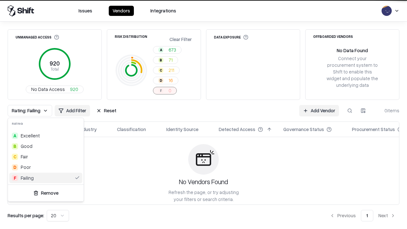  I want to click on div: B, so click(15, 146).